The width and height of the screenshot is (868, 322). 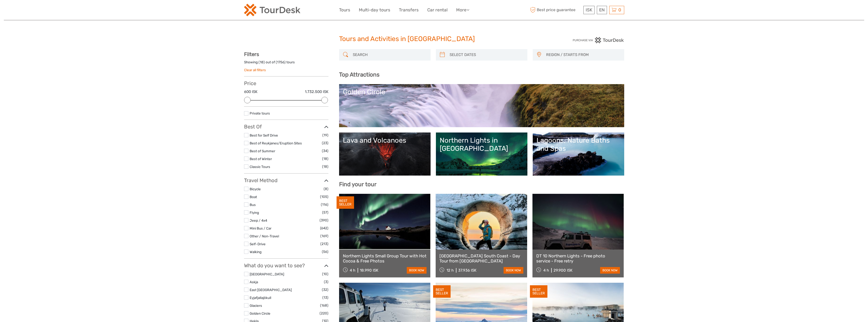 What do you see at coordinates (256, 252) in the screenshot?
I see `a: Walking` at bounding box center [256, 252].